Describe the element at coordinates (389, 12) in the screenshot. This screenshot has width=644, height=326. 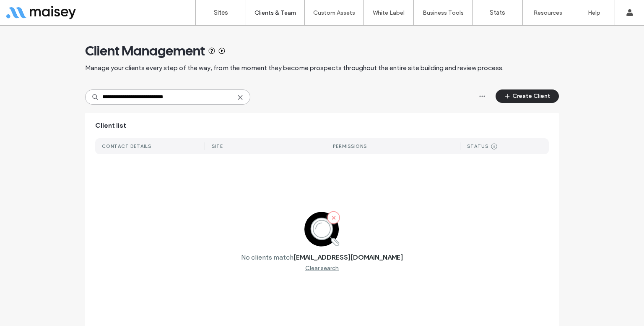
I see `label: White Label` at that location.